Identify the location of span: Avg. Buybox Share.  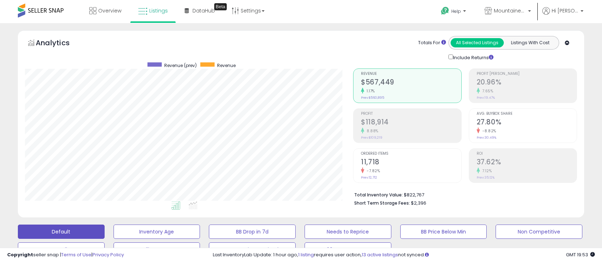
(526, 114).